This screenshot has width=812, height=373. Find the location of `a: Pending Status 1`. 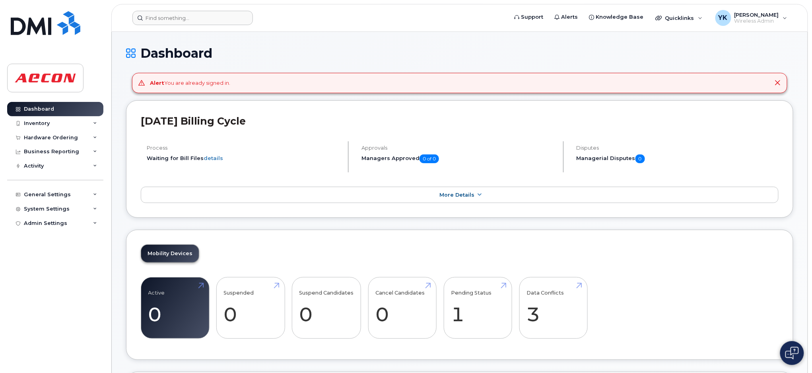

a: Pending Status 1 is located at coordinates (478, 308).